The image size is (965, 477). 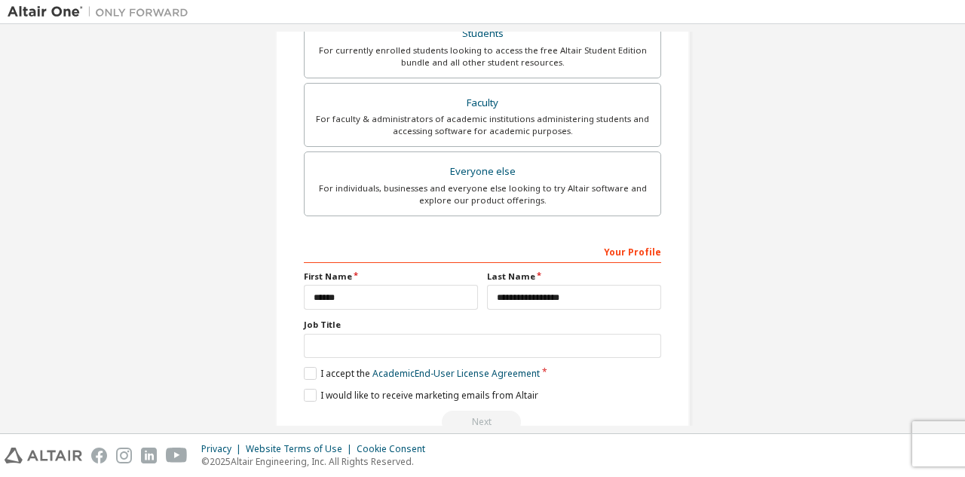 I want to click on label: I accept the, so click(x=422, y=373).